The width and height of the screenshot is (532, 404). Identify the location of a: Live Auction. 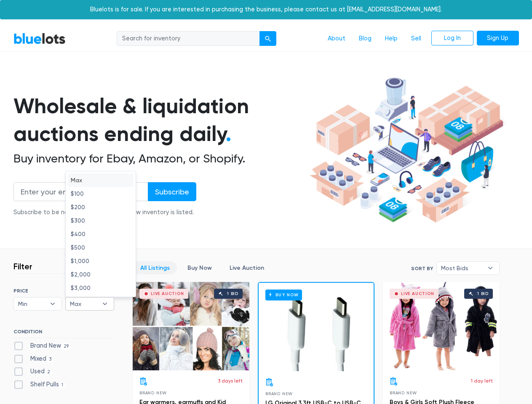
(247, 268).